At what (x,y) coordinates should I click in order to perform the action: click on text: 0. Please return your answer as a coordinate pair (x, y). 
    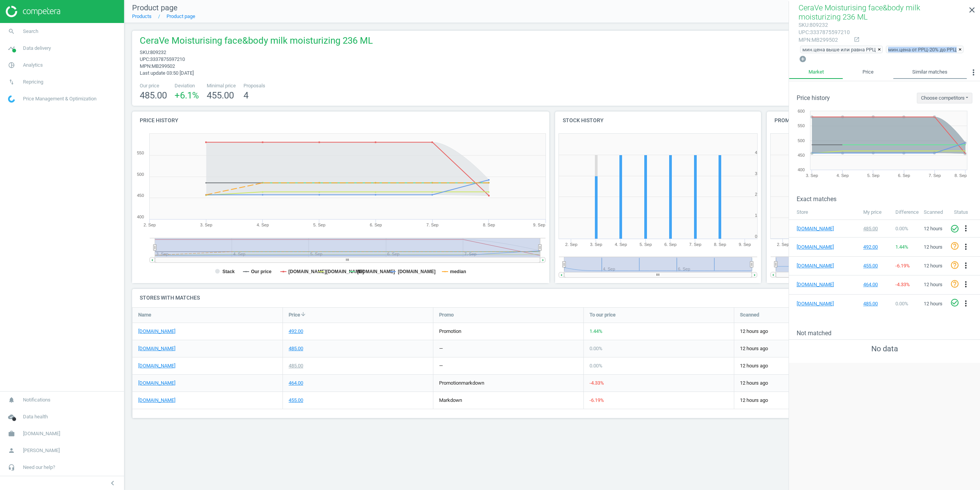
    Looking at the image, I should click on (756, 236).